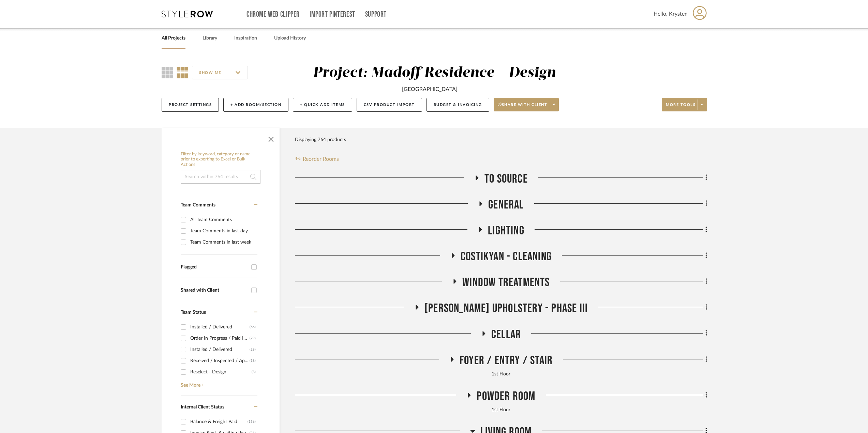 The height and width of the screenshot is (433, 868). What do you see at coordinates (221, 177) in the screenshot?
I see `input: Search within 764 results` at bounding box center [221, 177].